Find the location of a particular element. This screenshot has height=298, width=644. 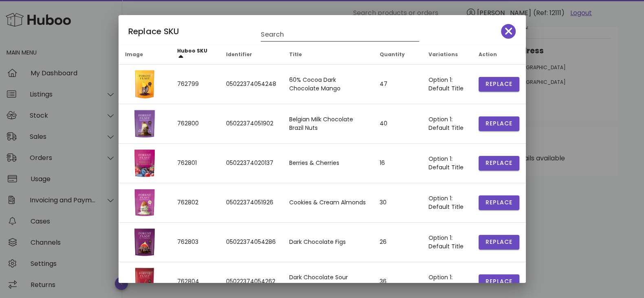

td: 47 is located at coordinates (397, 84).